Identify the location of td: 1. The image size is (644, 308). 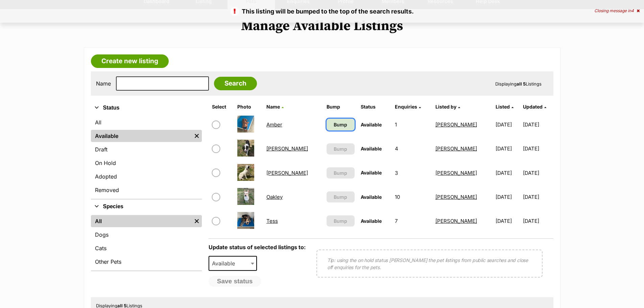
(412, 124).